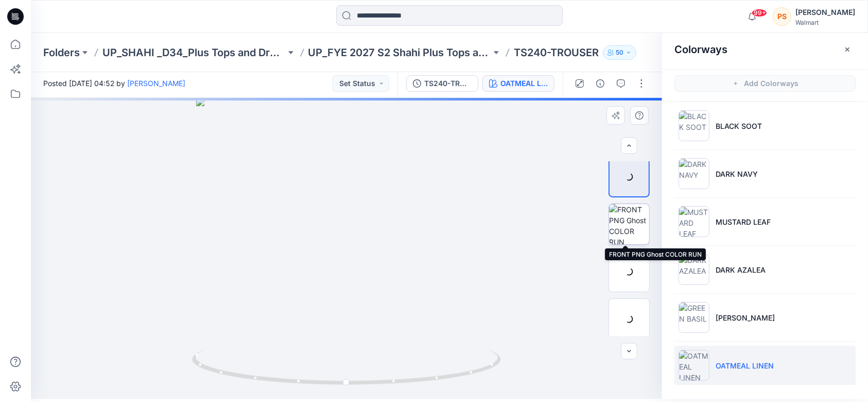 The height and width of the screenshot is (402, 868). I want to click on p: Folders, so click(62, 52).